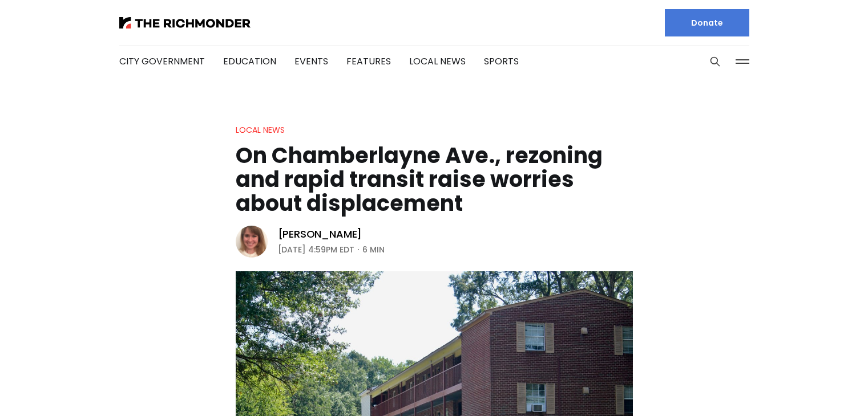 This screenshot has width=868, height=416. I want to click on span: 6 min, so click(373, 250).